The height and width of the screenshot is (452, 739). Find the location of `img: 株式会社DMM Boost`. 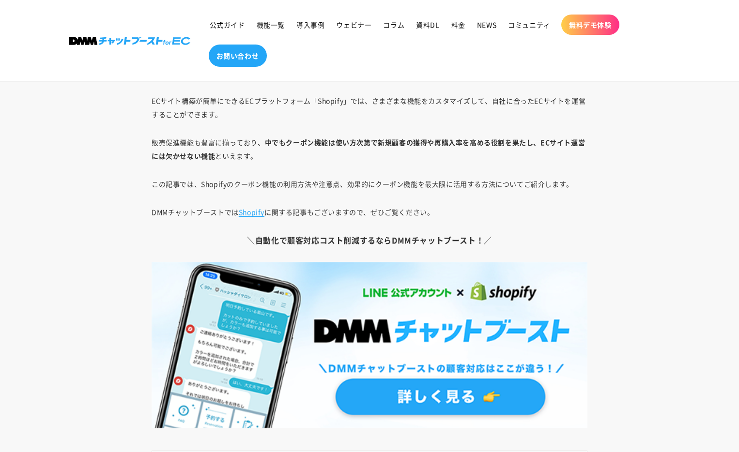

img: 株式会社DMM Boost is located at coordinates (130, 41).